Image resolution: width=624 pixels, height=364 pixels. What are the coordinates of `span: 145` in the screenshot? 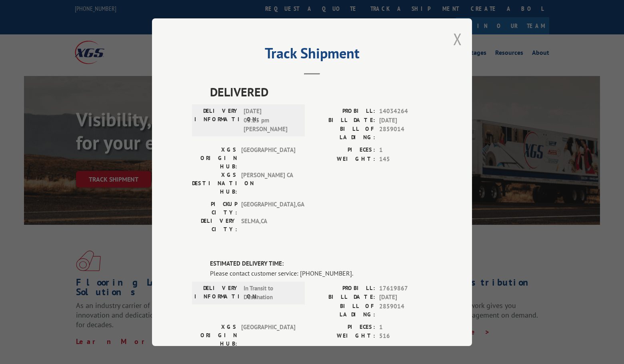 It's located at (405, 159).